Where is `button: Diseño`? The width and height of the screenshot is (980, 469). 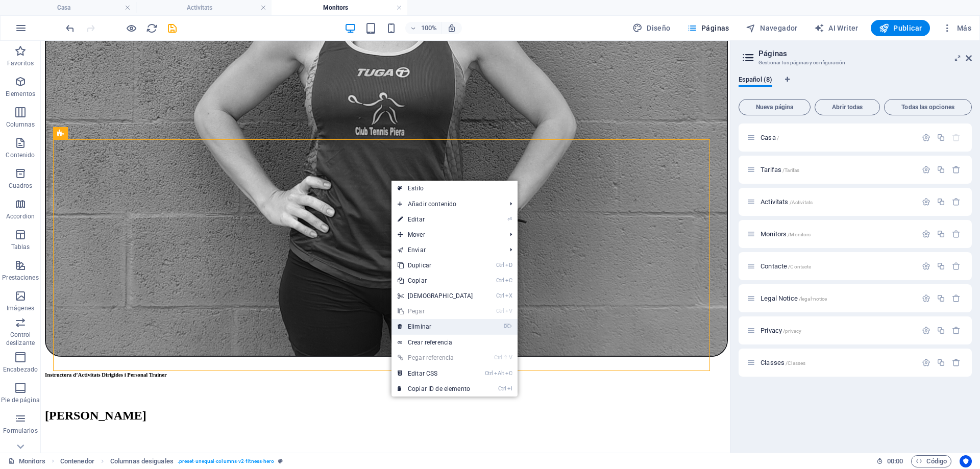
button: Diseño is located at coordinates (651, 28).